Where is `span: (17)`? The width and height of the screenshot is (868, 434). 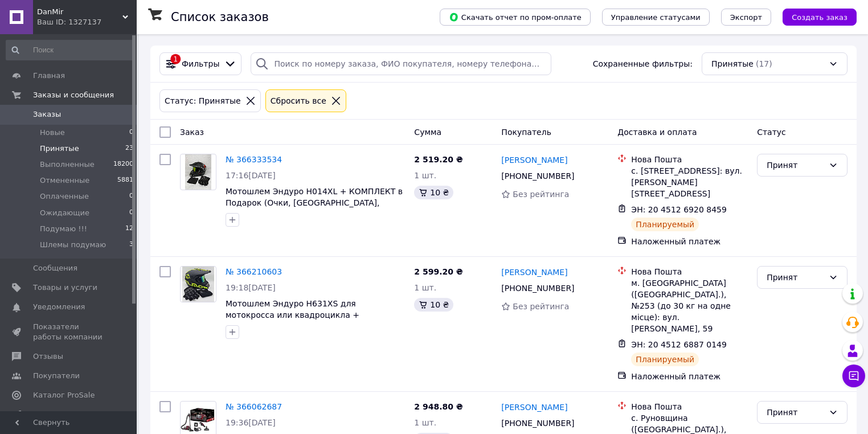
span: (17) is located at coordinates (764, 64).